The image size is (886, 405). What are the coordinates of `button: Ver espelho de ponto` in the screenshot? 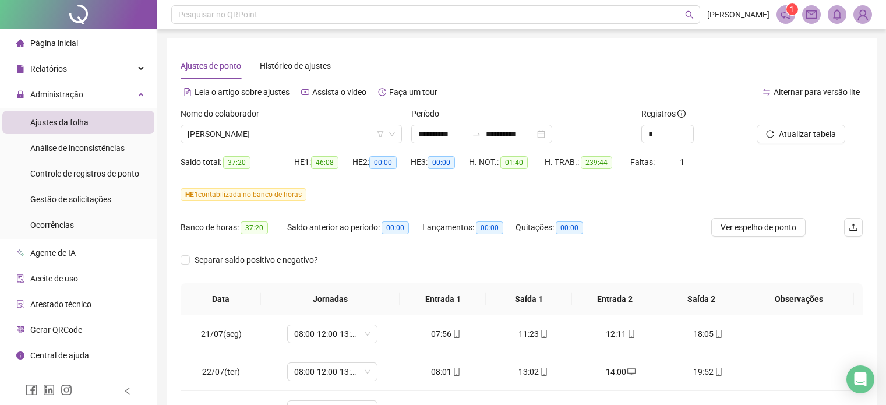 It's located at (759, 227).